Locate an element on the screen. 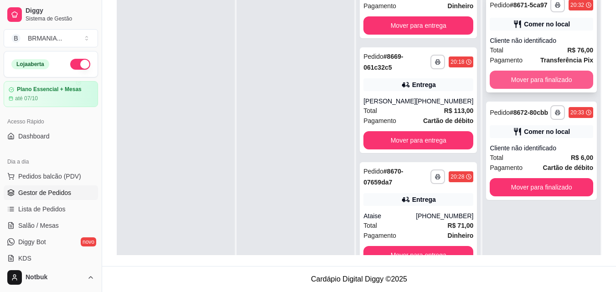 This screenshot has height=292, width=616. strong: # 8669-061c32c5 is located at coordinates (383, 62).